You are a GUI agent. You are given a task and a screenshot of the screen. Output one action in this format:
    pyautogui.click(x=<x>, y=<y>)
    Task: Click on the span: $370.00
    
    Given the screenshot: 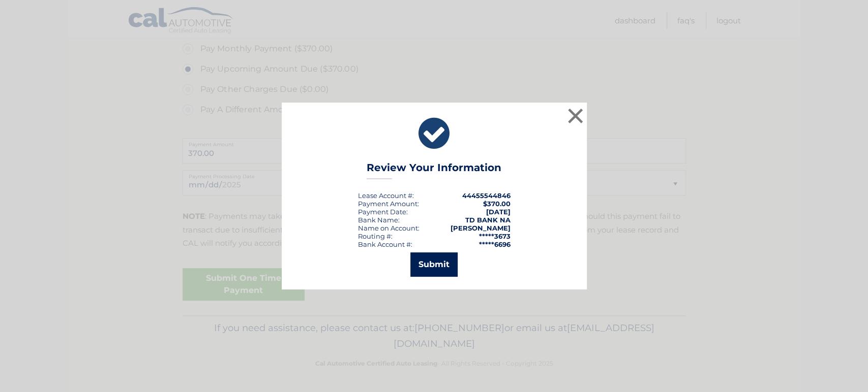 What is the action you would take?
    pyautogui.click(x=496, y=204)
    